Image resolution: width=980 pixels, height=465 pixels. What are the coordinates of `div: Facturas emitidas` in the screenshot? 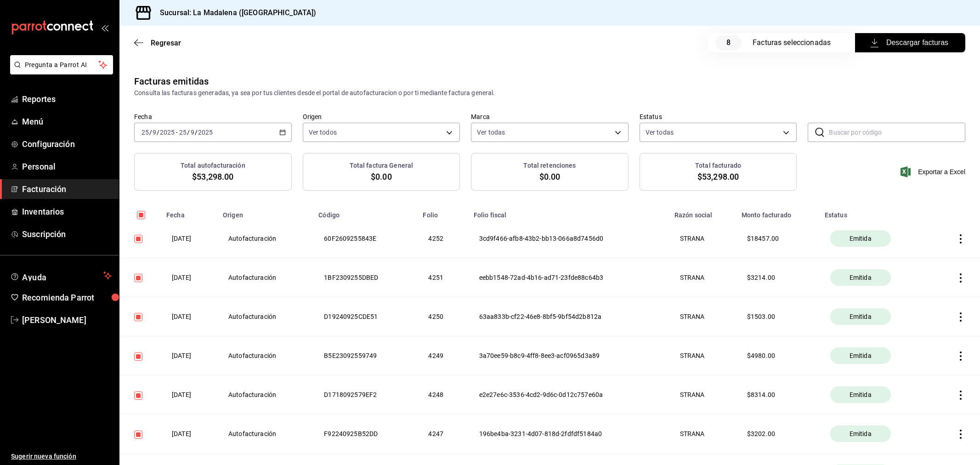 It's located at (171, 82).